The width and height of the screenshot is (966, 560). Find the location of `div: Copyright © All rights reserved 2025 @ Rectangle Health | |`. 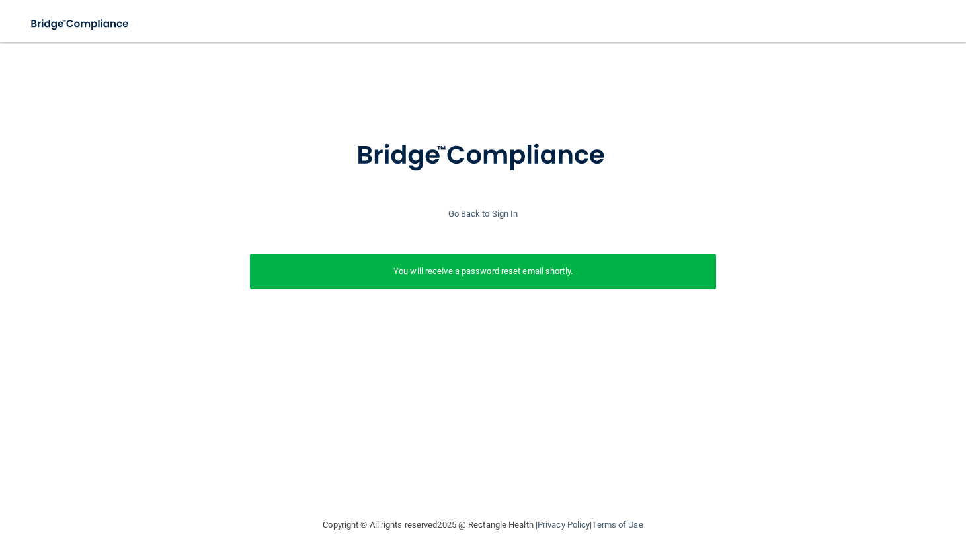

div: Copyright © All rights reserved 2025 @ Rectangle Health | | is located at coordinates (483, 525).